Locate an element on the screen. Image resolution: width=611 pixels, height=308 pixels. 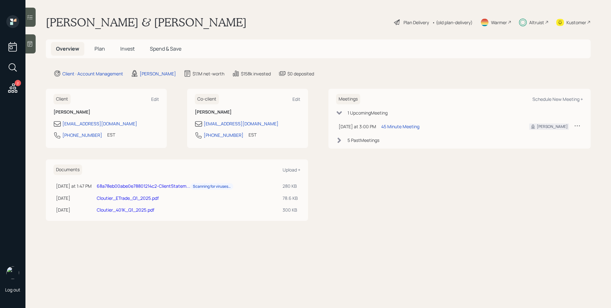
div: 45 Minute Meeting is located at coordinates (400, 126).